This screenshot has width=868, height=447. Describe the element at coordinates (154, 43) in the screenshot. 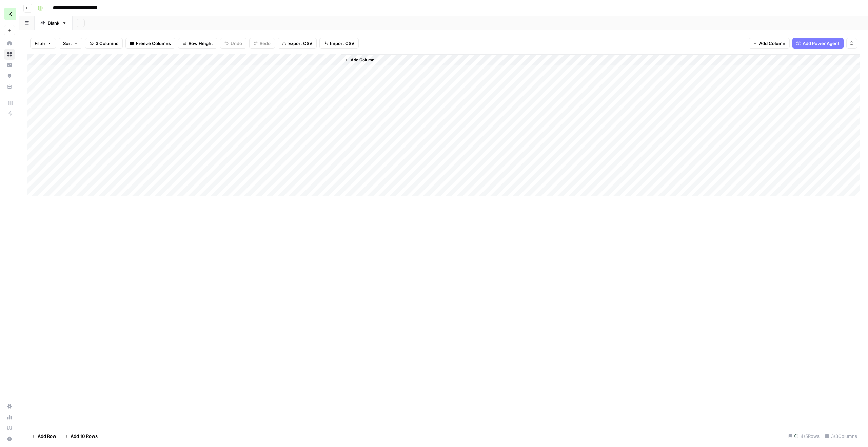

I see `span: Freeze Columns` at that location.